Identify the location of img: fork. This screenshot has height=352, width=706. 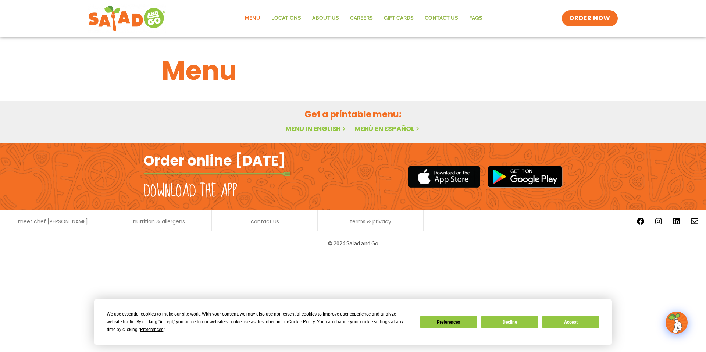
(217, 174).